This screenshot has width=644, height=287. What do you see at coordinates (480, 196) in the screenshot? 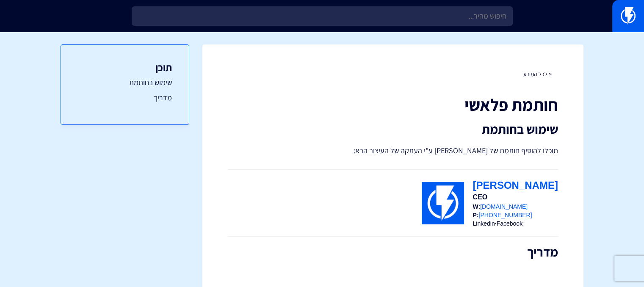
I see `span: CEO` at bounding box center [480, 196].